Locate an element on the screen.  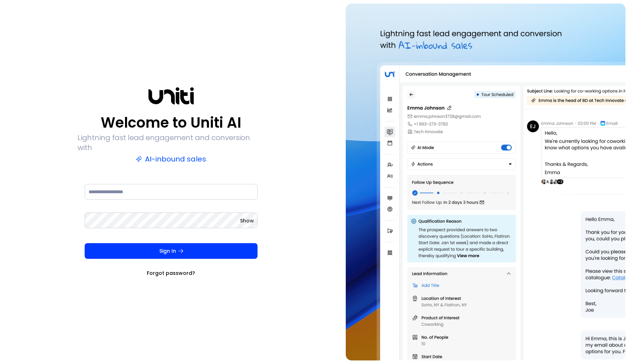
button: Sign In is located at coordinates (171, 251).